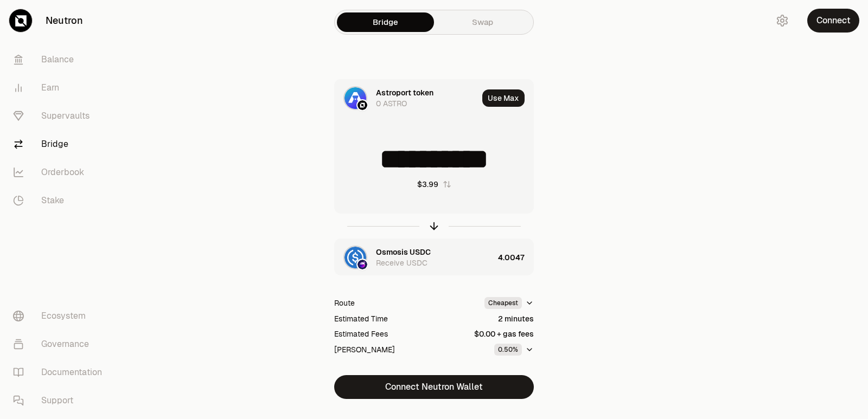  What do you see at coordinates (515, 258) in the screenshot?
I see `div: 4.0047` at bounding box center [515, 258].